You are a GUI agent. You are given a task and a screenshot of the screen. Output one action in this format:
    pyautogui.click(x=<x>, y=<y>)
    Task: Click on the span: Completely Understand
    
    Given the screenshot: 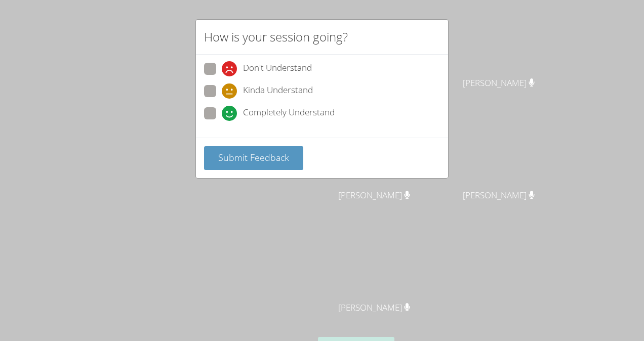 What is the action you would take?
    pyautogui.click(x=288, y=113)
    